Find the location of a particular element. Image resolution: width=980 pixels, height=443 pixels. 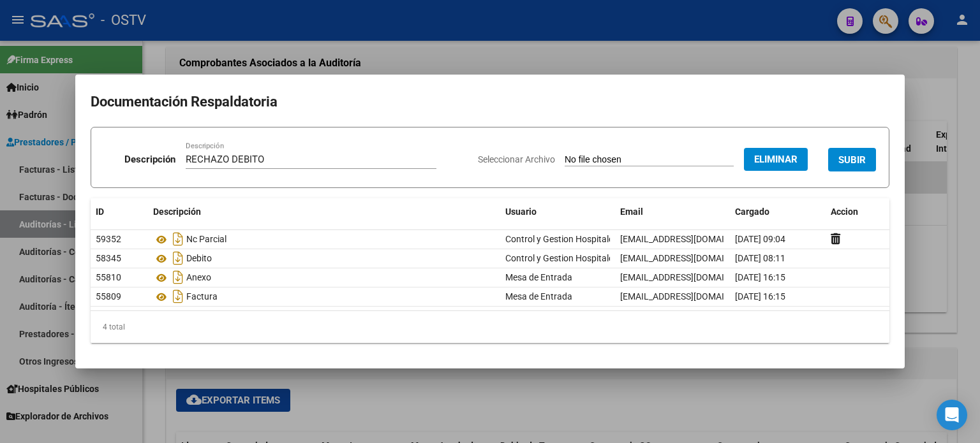

div: Open Intercom Messenger is located at coordinates (952, 415).